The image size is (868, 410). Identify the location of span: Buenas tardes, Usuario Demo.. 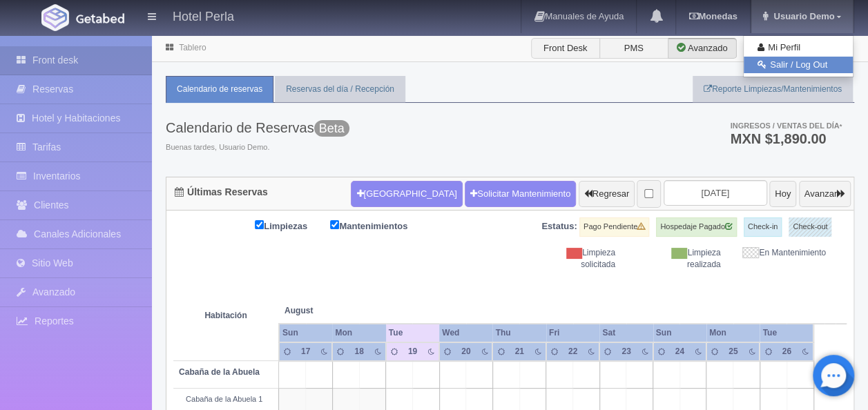
(257, 147).